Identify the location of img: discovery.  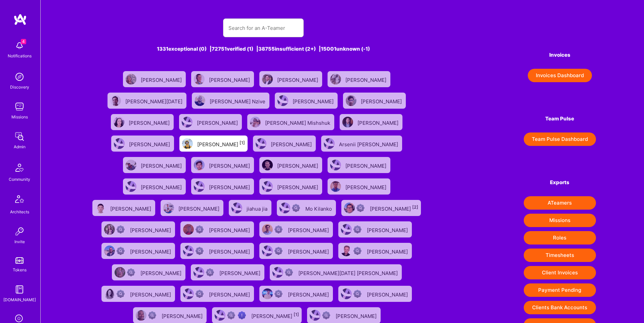
(19, 77).